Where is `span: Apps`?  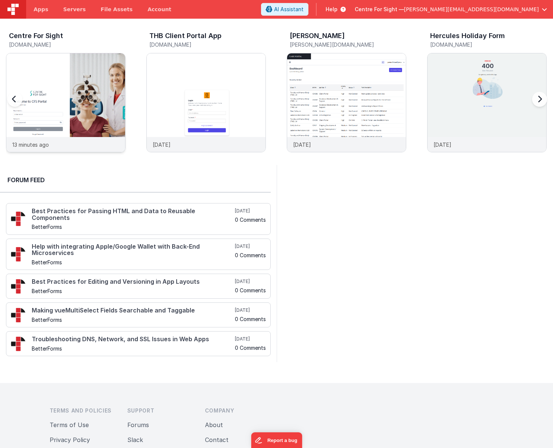
span: Apps is located at coordinates (41, 9).